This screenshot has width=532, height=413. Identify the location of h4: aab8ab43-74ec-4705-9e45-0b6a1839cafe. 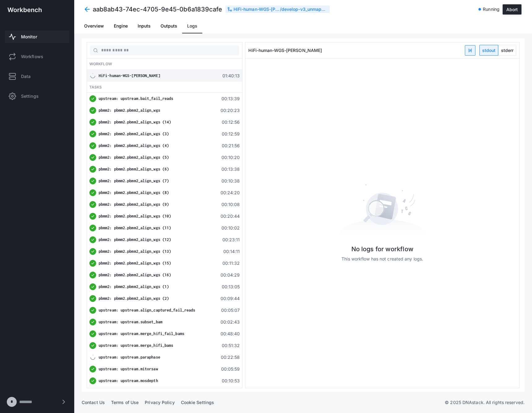
(158, 9).